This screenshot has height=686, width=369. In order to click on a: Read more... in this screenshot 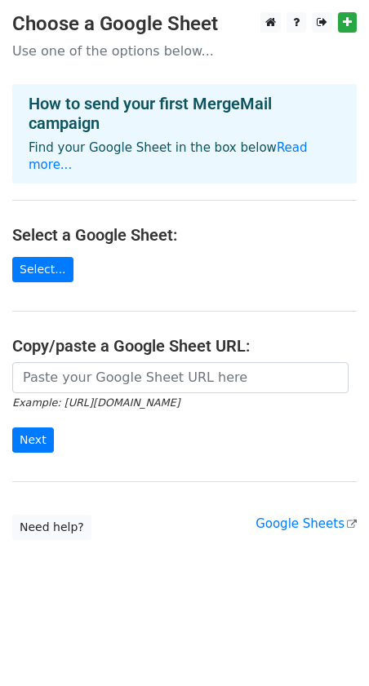, I will do `click(168, 156)`.